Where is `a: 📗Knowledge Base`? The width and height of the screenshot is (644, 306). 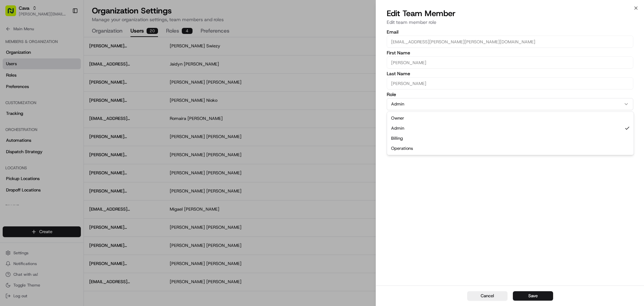
a: 📗Knowledge Base is located at coordinates (29, 154).